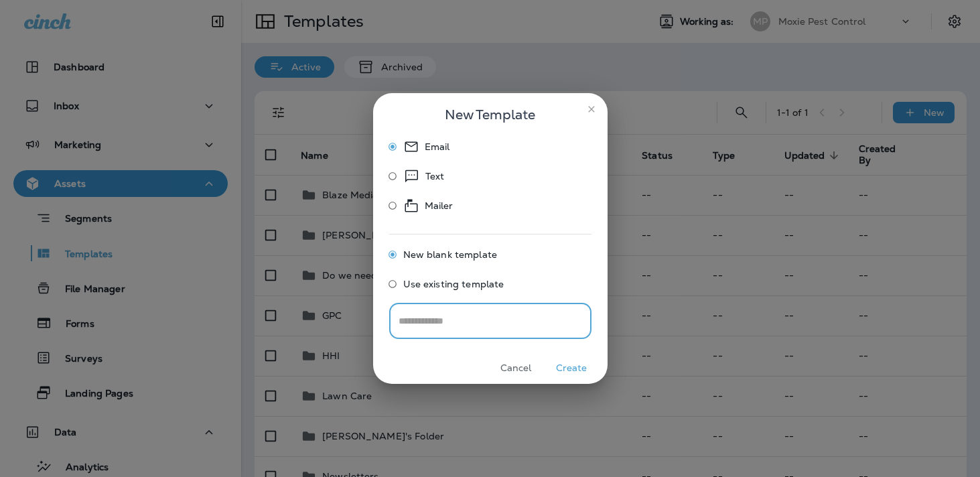  Describe the element at coordinates (516, 368) in the screenshot. I see `button: Cancel` at that location.